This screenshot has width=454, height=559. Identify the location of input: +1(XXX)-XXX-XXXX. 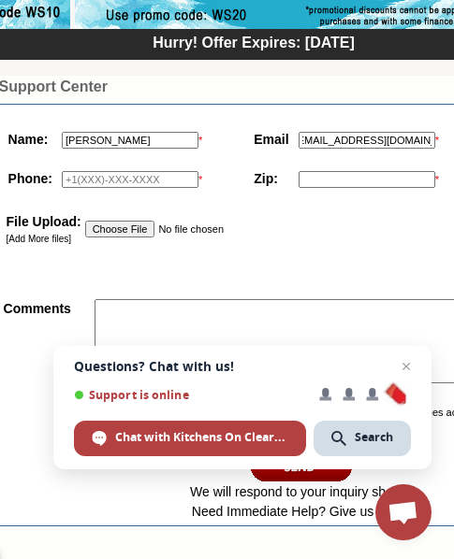
(130, 180).